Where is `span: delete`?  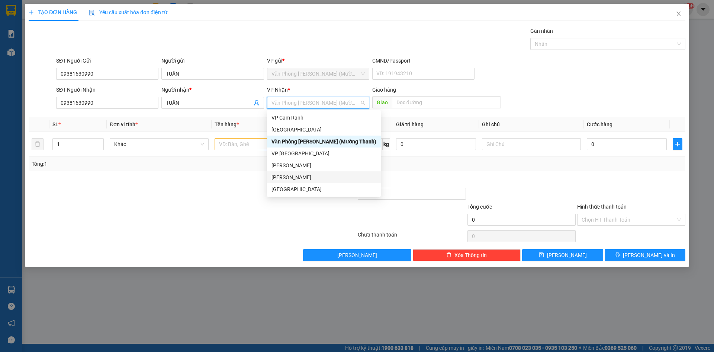
span: delete is located at coordinates (449, 255).